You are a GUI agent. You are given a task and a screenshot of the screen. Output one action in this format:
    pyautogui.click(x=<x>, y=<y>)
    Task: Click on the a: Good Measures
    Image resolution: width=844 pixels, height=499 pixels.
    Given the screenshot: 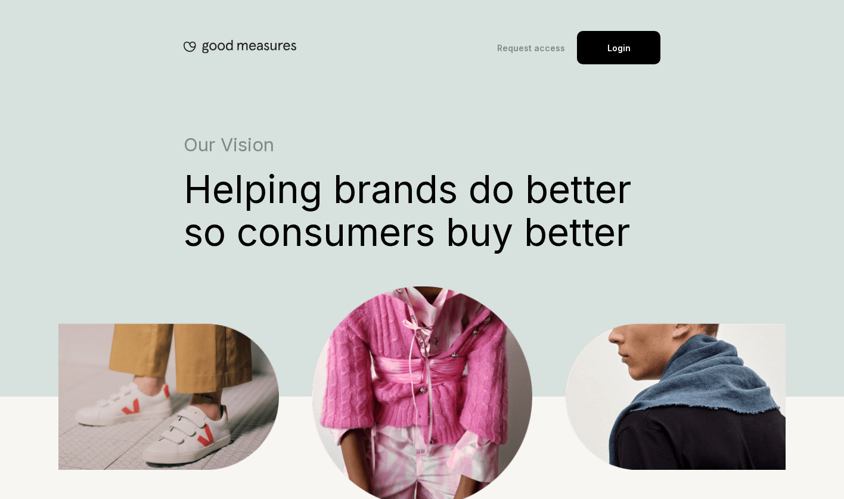 What is the action you would take?
    pyautogui.click(x=240, y=48)
    